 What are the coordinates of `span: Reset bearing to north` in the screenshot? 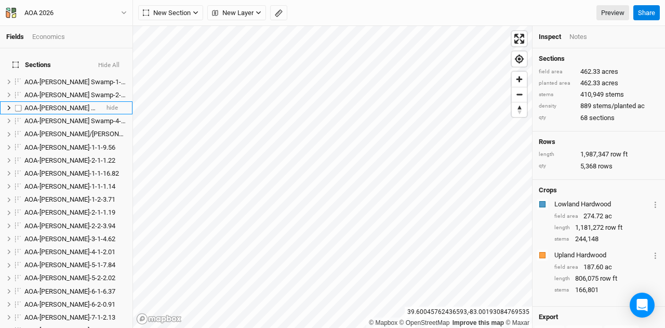 It's located at (519, 110).